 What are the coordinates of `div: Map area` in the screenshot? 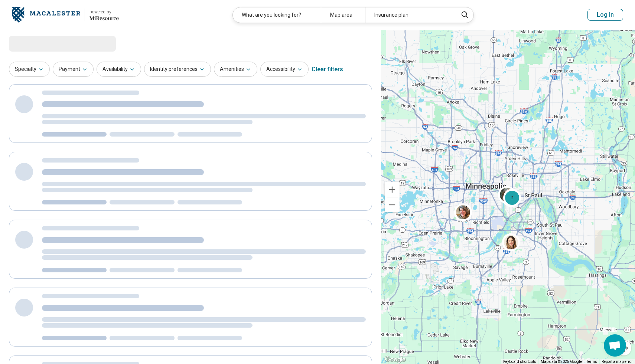 It's located at (343, 15).